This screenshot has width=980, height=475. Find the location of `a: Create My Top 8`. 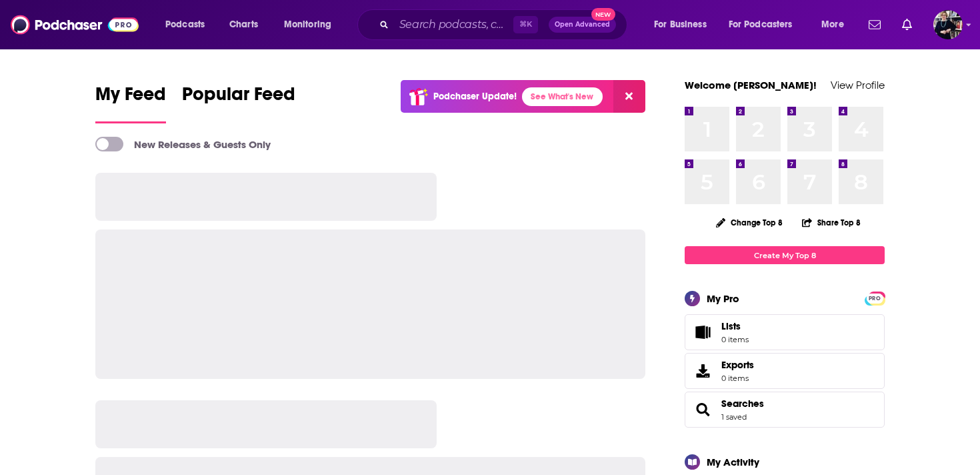

a: Create My Top 8 is located at coordinates (785, 255).